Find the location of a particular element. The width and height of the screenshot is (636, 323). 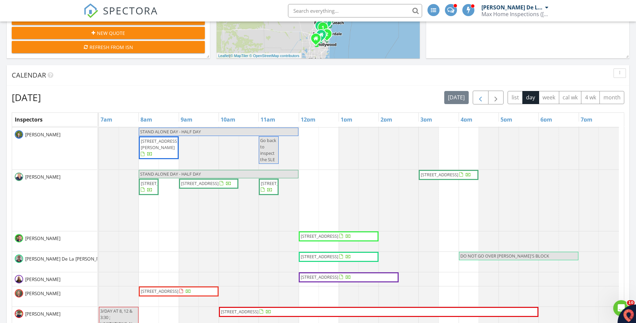

span: 10 is located at coordinates (631, 302).